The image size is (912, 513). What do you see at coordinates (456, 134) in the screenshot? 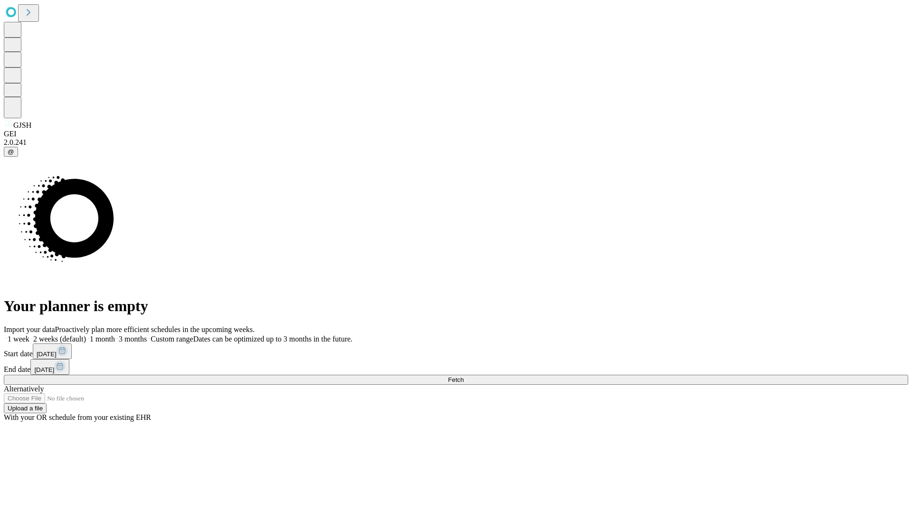
I see `div: GEI` at bounding box center [456, 134].